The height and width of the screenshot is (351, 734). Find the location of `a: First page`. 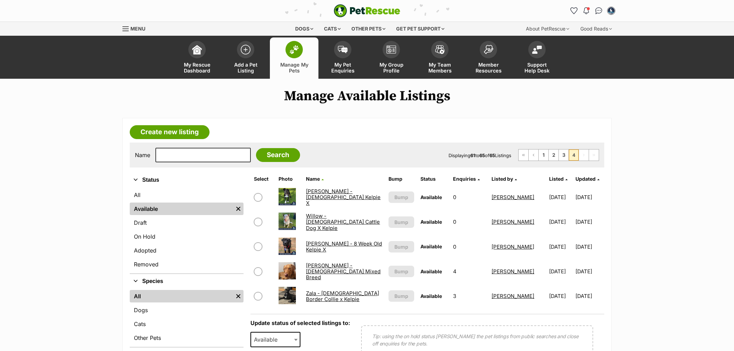

a: First page is located at coordinates (523, 155).